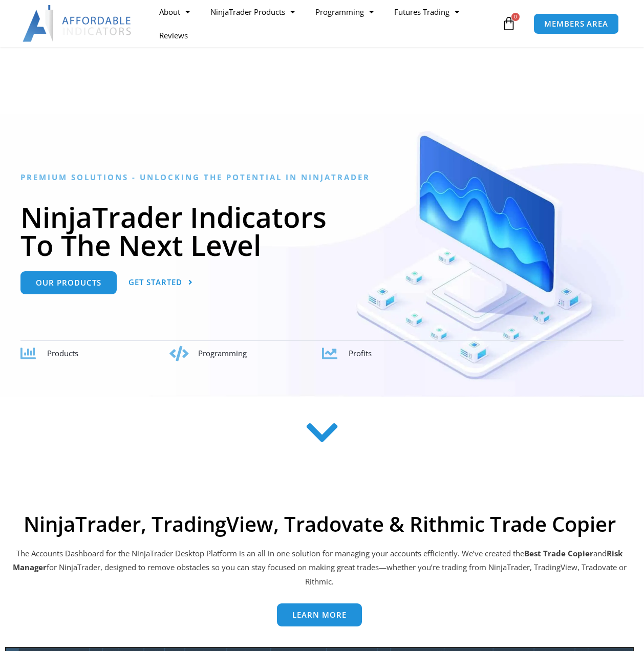 This screenshot has width=644, height=651. I want to click on span: Products, so click(63, 353).